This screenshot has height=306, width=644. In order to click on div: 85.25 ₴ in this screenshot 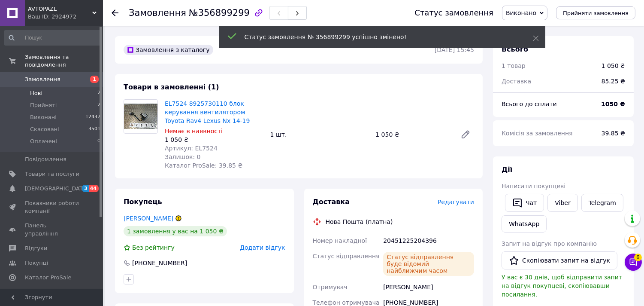, I will do `click(613, 81)`.